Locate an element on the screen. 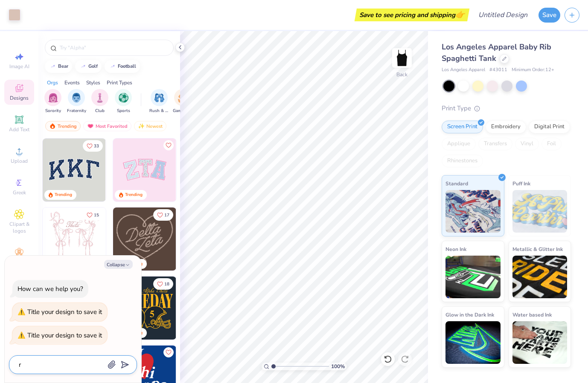  div: Most Favorited is located at coordinates (107, 126).